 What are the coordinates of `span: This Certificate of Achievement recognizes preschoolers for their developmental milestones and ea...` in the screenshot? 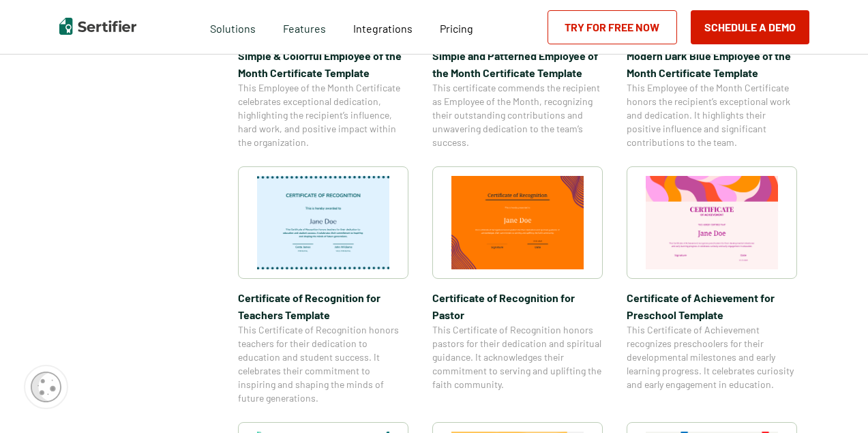 It's located at (712, 358).